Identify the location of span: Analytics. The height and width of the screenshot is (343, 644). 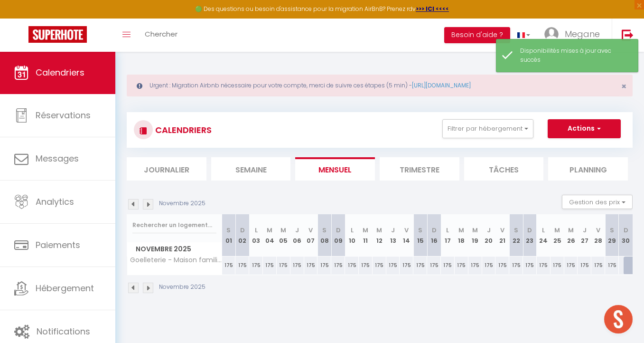
(55, 201).